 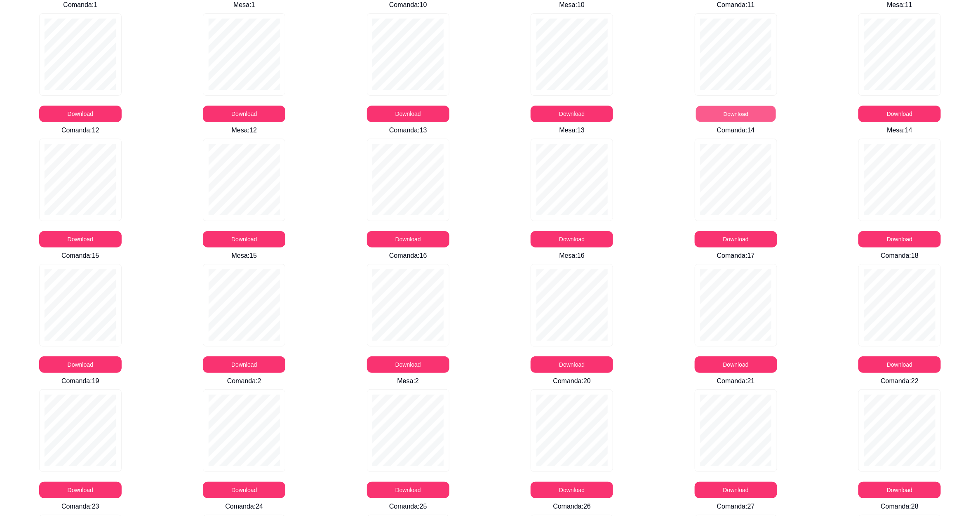 What do you see at coordinates (408, 381) in the screenshot?
I see `p: Mesa : 2` at bounding box center [408, 381].